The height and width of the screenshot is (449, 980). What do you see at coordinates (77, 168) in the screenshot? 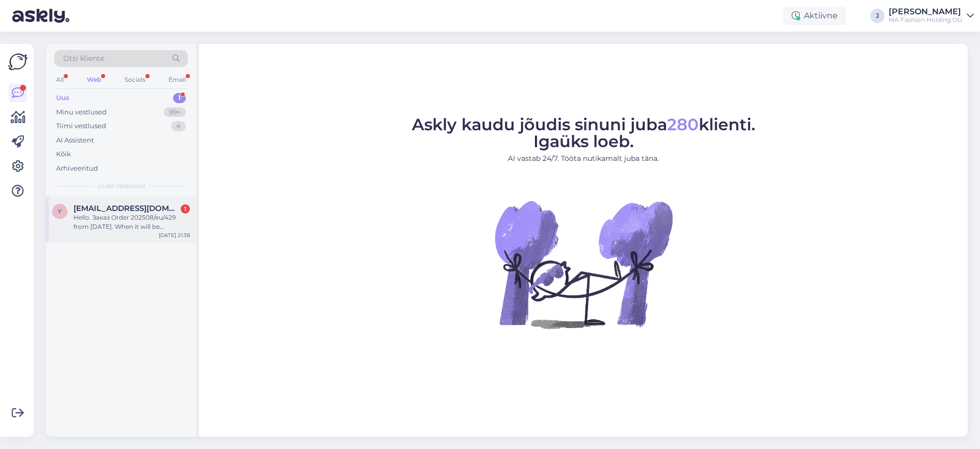
I see `div: Arhiveeritud` at bounding box center [77, 168].